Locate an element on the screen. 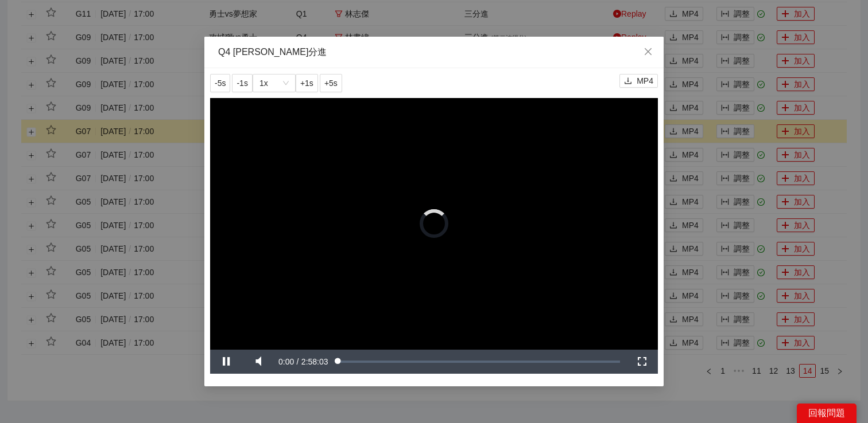 This screenshot has width=868, height=423. button: +1s is located at coordinates (307, 83).